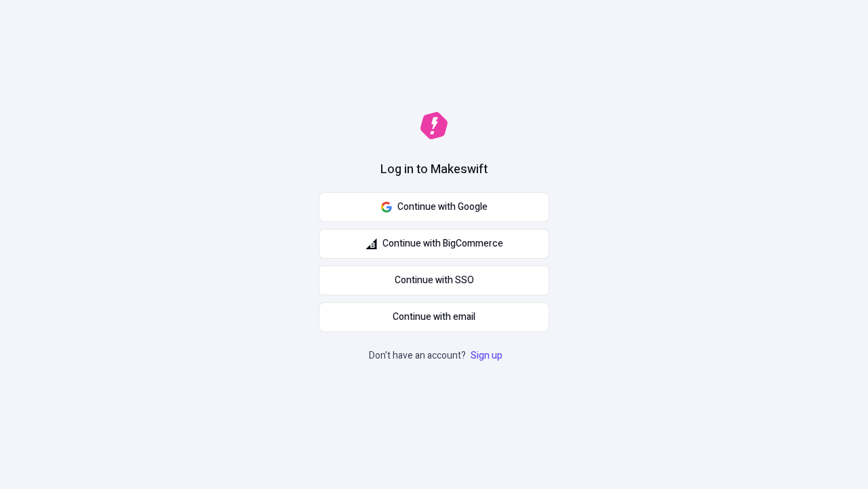 The width and height of the screenshot is (868, 489). Describe the element at coordinates (434, 244) in the screenshot. I see `button: Continue with BigCommerce` at that location.